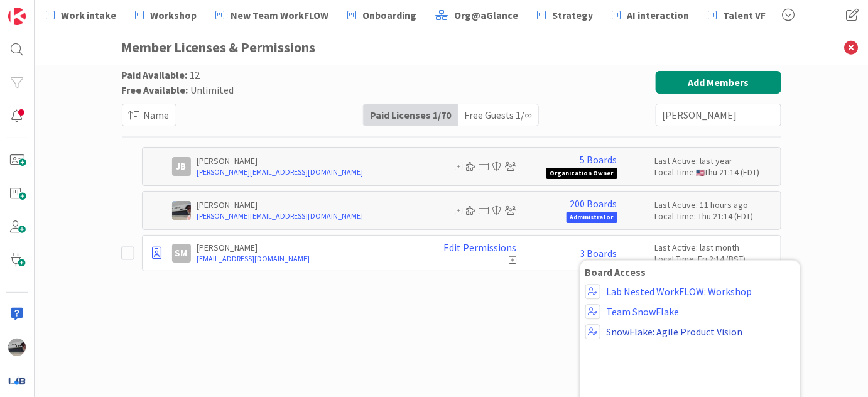 The height and width of the screenshot is (397, 868). Describe the element at coordinates (690, 272) in the screenshot. I see `div: Board Access` at that location.